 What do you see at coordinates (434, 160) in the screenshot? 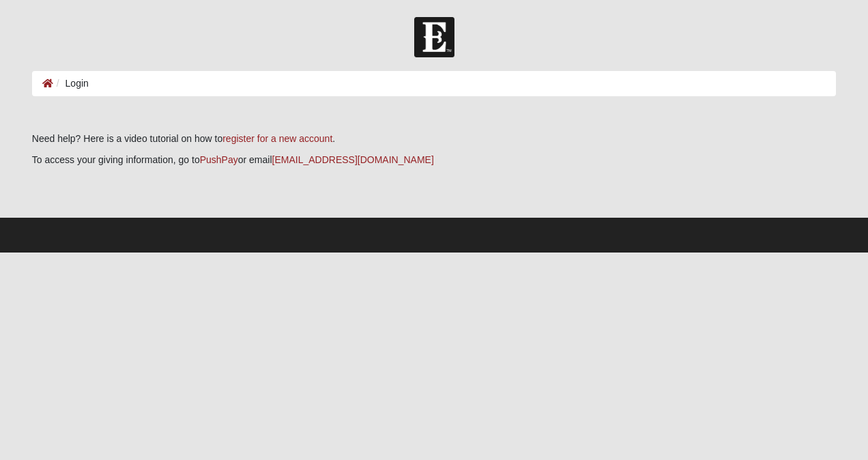
I see `p: To access your giving information, go to or email` at bounding box center [434, 160].